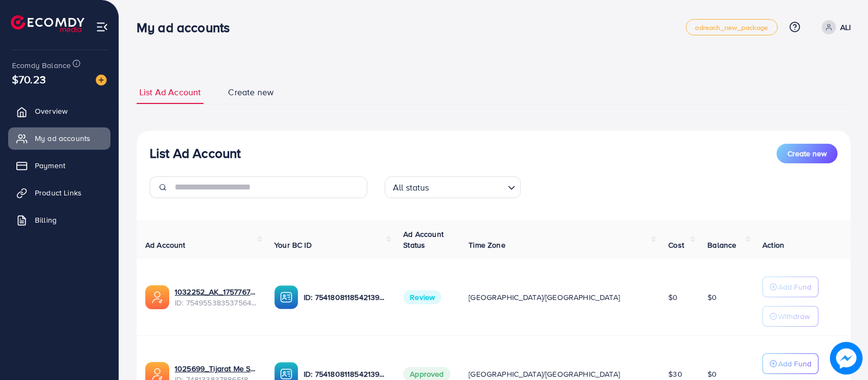  Describe the element at coordinates (216, 303) in the screenshot. I see `span: ID: 7549553835375640594` at that location.